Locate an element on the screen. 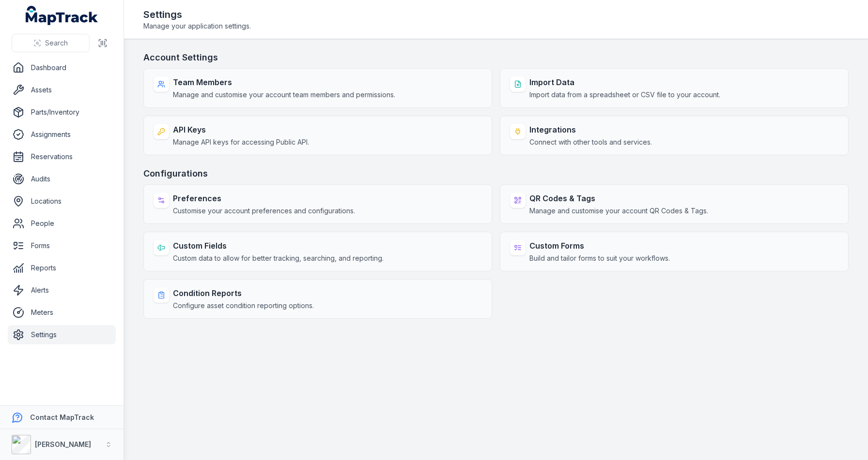  strong: Contact MapTrack is located at coordinates (62, 417).